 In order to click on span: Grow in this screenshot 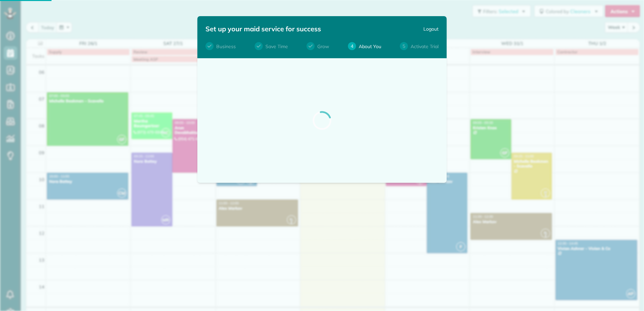, I will do `click(323, 46)`.